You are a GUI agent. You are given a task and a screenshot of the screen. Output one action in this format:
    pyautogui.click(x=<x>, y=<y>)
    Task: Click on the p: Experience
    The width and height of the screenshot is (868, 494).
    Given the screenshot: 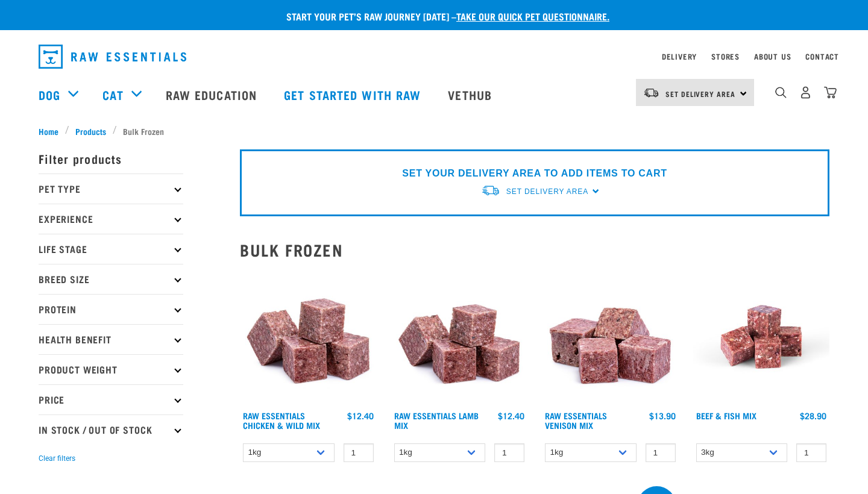 What is the action you would take?
    pyautogui.click(x=111, y=219)
    